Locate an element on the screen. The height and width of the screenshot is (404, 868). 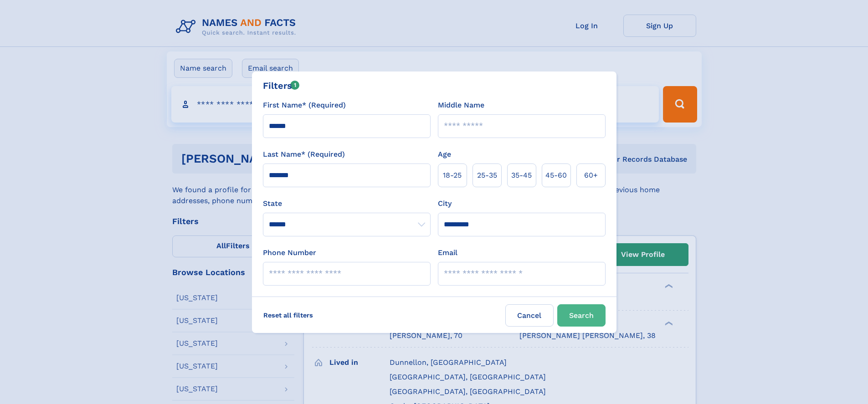
span: 25‑35 is located at coordinates (487, 175).